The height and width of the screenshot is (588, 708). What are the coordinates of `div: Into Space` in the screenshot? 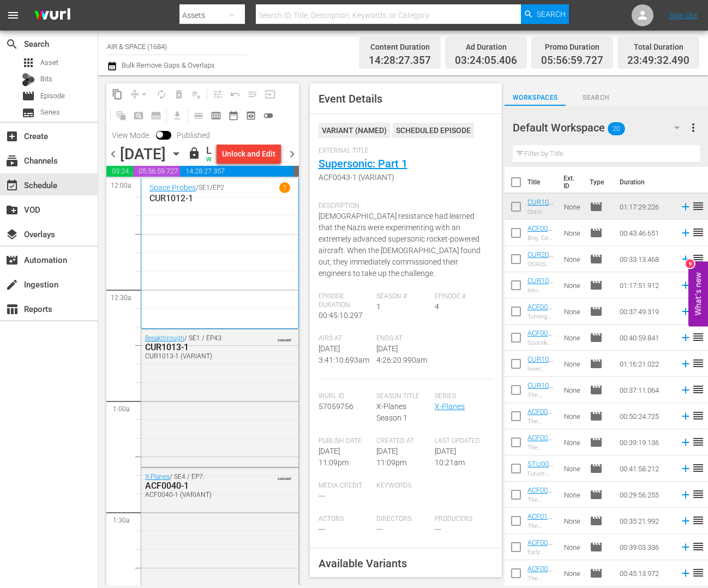 It's located at (541, 290).